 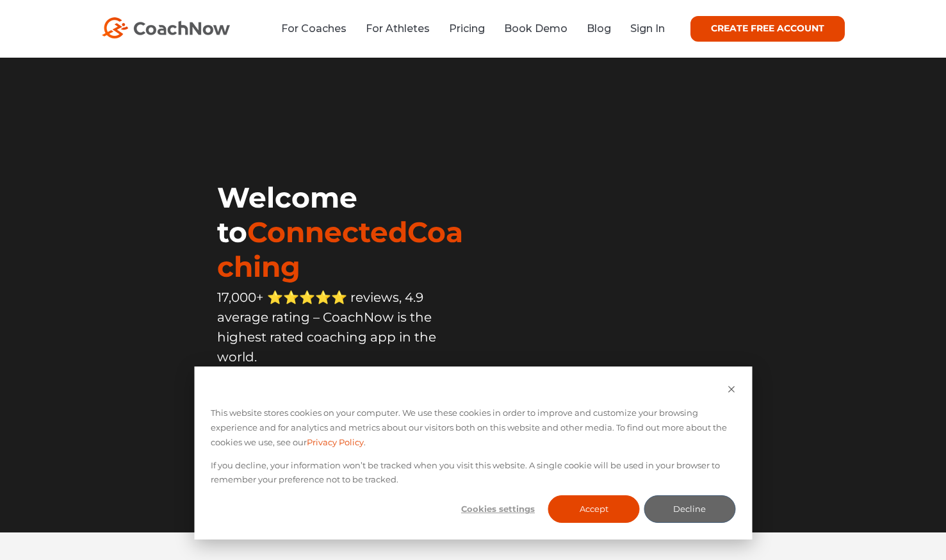 I want to click on p: If you decline, your information won’t be tracked when you visit this website. A single cookie wi..., so click(x=473, y=473).